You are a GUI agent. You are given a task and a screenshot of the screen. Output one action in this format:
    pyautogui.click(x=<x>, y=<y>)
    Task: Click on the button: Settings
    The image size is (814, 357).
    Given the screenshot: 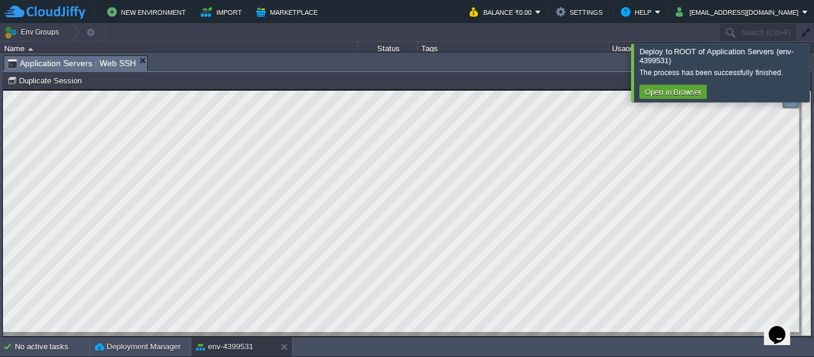 What is the action you would take?
    pyautogui.click(x=581, y=12)
    